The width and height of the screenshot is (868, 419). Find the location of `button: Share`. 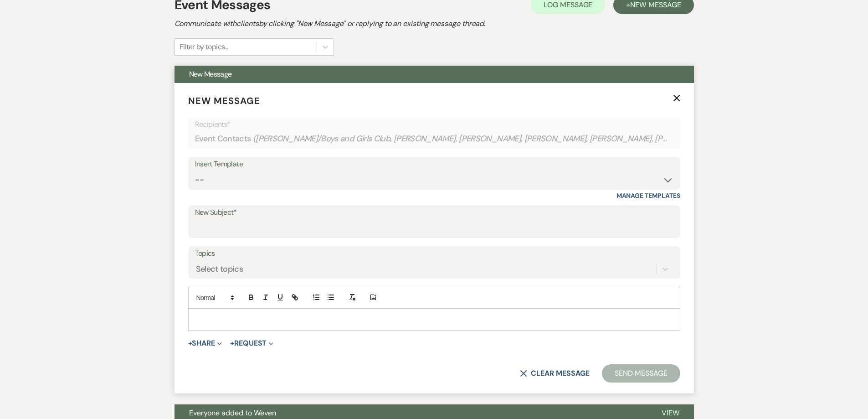

button: Share is located at coordinates (205, 343).